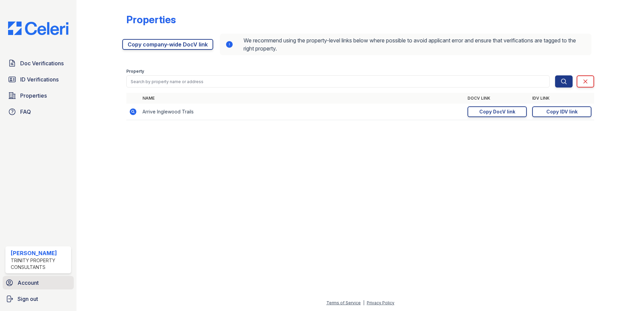 This screenshot has height=311, width=644. I want to click on span: FAQ, so click(26, 112).